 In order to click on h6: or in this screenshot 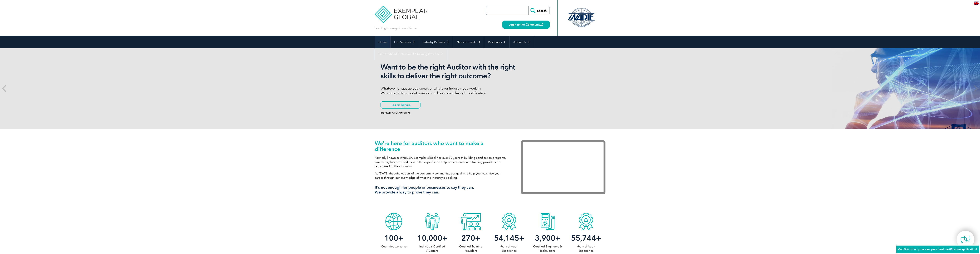, I will do `click(453, 113)`.